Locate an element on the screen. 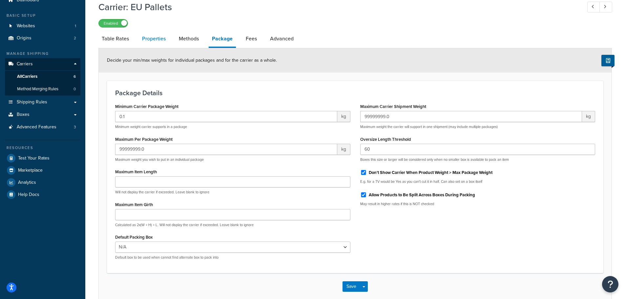 The image size is (625, 299). span: Websites is located at coordinates (26, 26).